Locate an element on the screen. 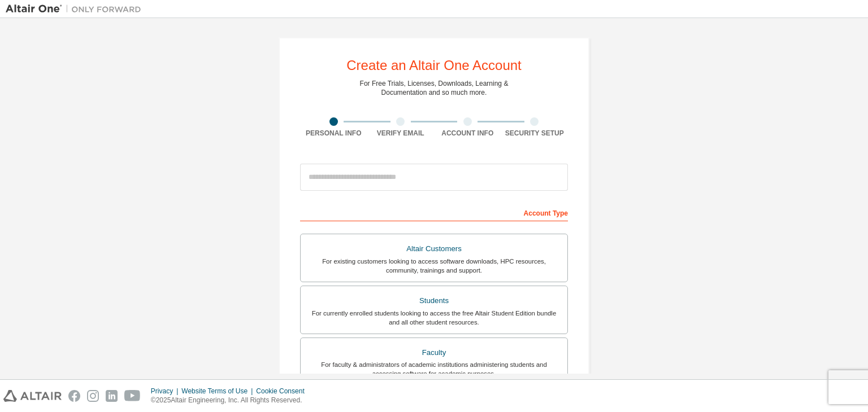  div: Verify Email is located at coordinates (400, 133).